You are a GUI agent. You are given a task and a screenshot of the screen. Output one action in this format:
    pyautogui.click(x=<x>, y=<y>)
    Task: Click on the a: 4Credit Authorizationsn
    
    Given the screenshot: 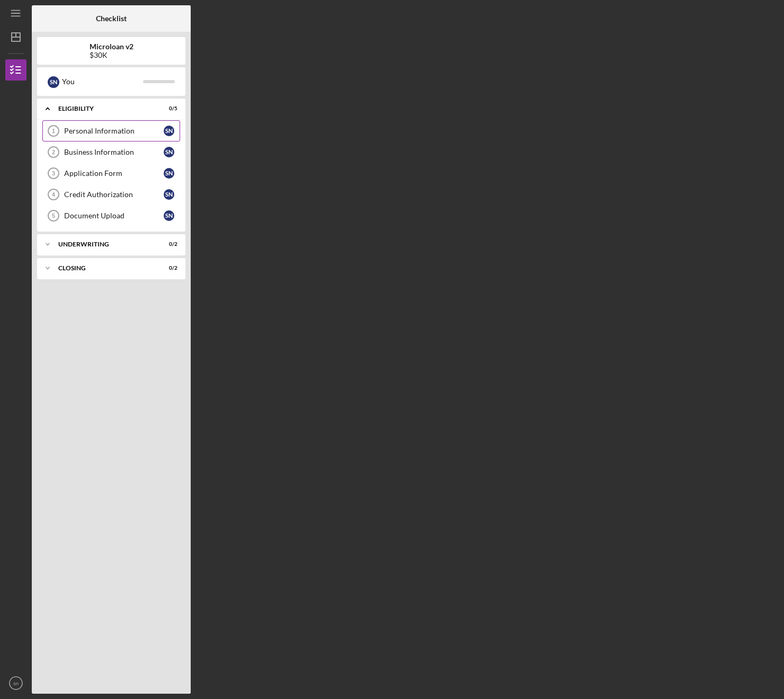 What is the action you would take?
    pyautogui.click(x=111, y=194)
    